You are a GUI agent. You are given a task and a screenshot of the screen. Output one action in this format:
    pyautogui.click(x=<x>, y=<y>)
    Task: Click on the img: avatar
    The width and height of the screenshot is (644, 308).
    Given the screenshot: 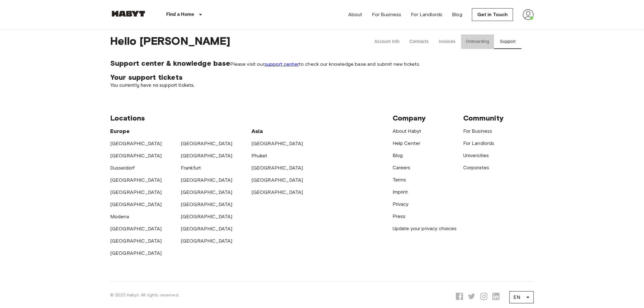 What is the action you would take?
    pyautogui.click(x=528, y=15)
    